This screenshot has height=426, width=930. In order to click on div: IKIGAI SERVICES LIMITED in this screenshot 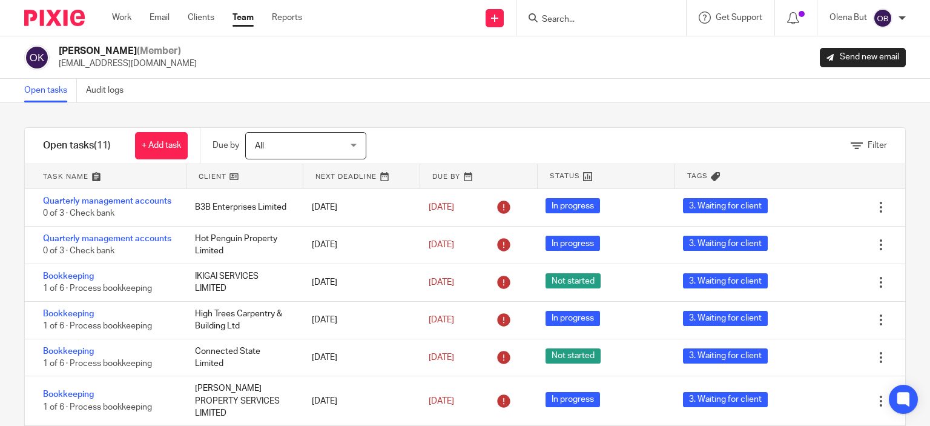, I will do `click(241, 282)`.